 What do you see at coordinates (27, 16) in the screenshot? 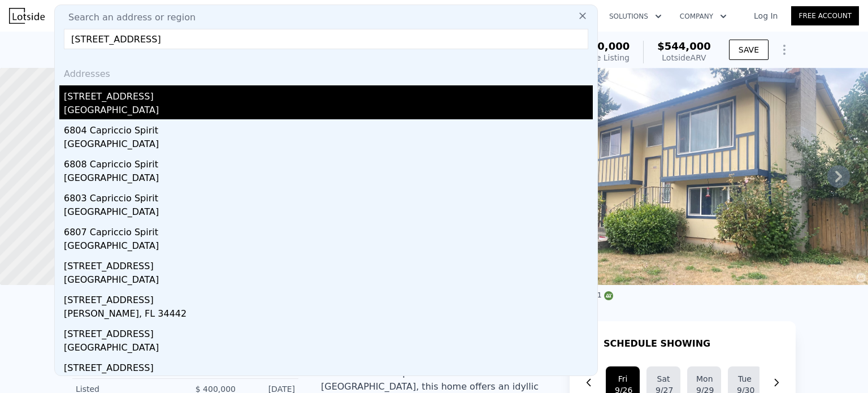
I see `img: Lotside` at bounding box center [27, 16].